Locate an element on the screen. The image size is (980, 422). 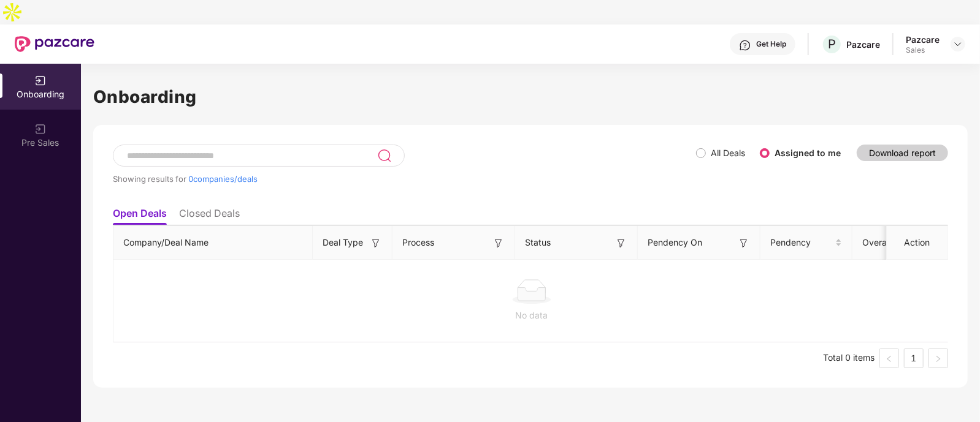
li: 1 is located at coordinates (913, 359).